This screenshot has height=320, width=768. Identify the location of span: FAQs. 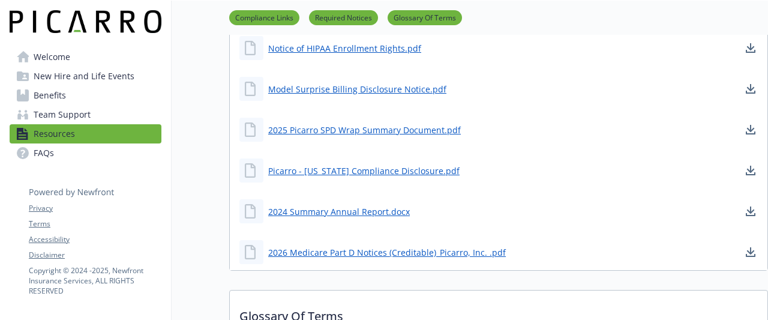
(44, 153).